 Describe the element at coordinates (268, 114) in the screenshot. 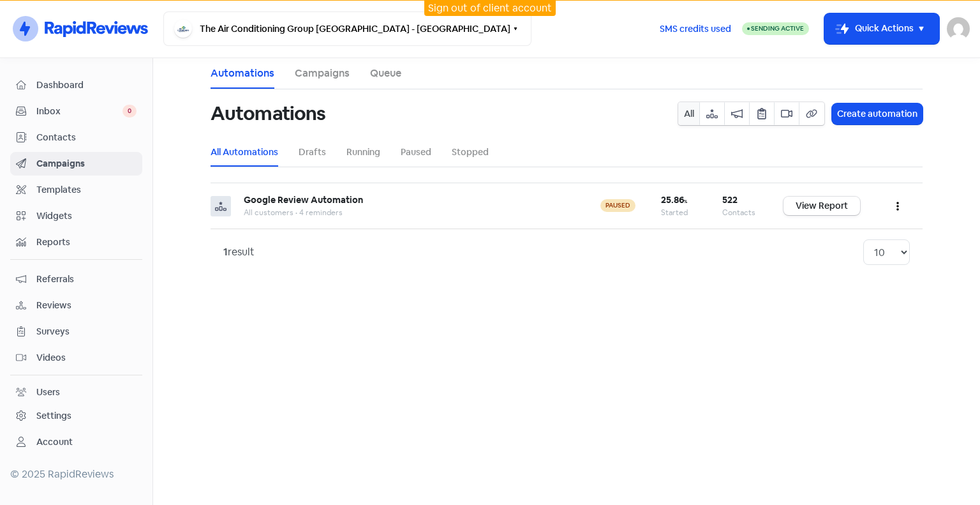

I see `h1: Automations` at that location.